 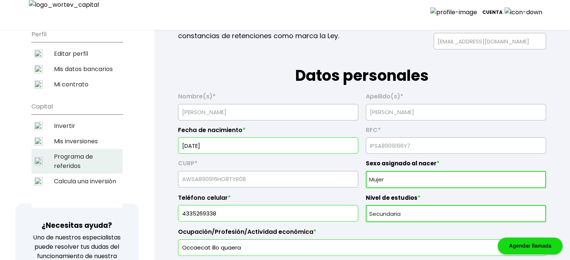 What do you see at coordinates (362, 234) in the screenshot?
I see `label: Ocupación/Profesión/Actividad económica` at bounding box center [362, 234].